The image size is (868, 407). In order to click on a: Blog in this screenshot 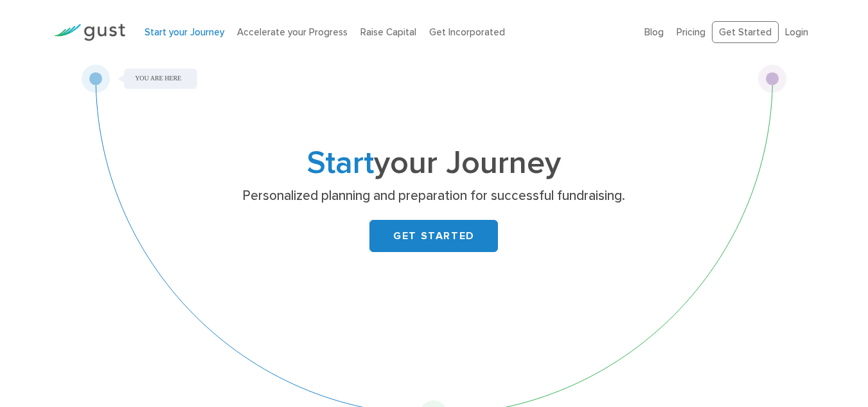, I will do `click(654, 32)`.